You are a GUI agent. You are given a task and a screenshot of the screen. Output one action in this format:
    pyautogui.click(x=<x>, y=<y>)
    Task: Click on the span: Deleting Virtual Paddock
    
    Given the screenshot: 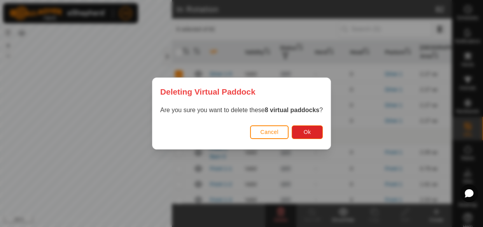 What is the action you would take?
    pyautogui.click(x=208, y=91)
    